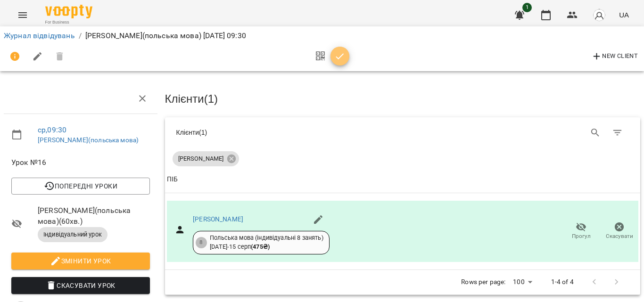 The image size is (644, 302). What do you see at coordinates (619, 236) in the screenshot?
I see `span: Скасувати` at bounding box center [619, 236].